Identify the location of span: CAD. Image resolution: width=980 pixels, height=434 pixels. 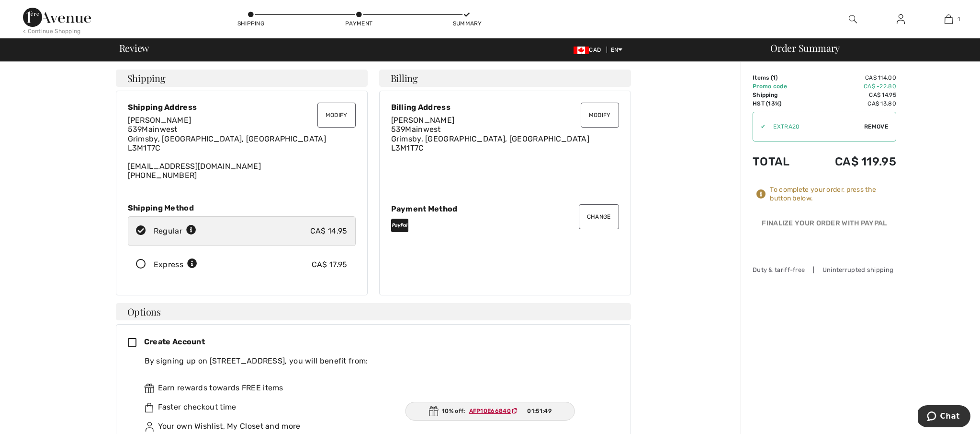
(589, 50).